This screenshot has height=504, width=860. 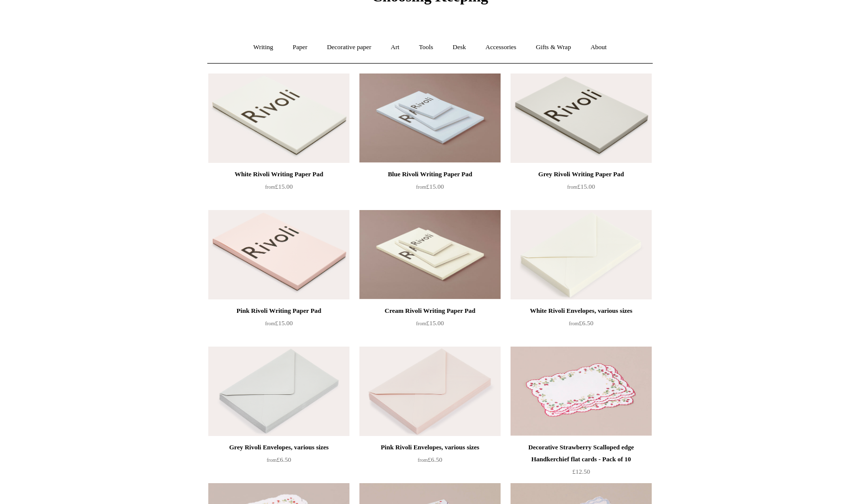 What do you see at coordinates (430, 391) in the screenshot?
I see `img: Pink Rivoli Envelopes, various sizes` at bounding box center [430, 391].